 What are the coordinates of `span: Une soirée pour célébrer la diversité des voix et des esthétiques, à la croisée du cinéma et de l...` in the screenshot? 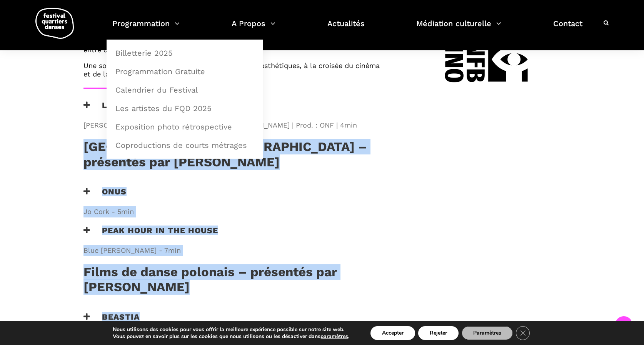 It's located at (232, 69).